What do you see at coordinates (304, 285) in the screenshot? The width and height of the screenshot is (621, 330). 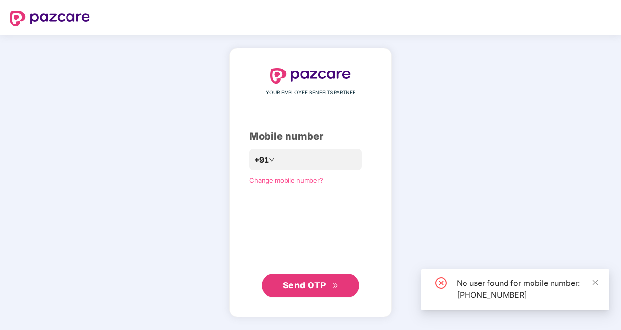 I see `span: Send OTP` at bounding box center [304, 285].